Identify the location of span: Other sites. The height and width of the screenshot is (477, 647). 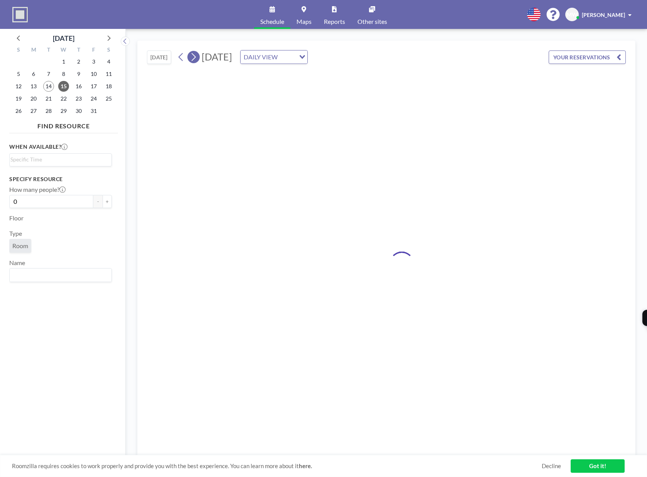
(372, 22).